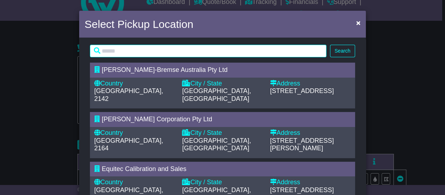 This screenshot has height=195, width=445. I want to click on span: Equitec Calibration and Sales, so click(144, 169).